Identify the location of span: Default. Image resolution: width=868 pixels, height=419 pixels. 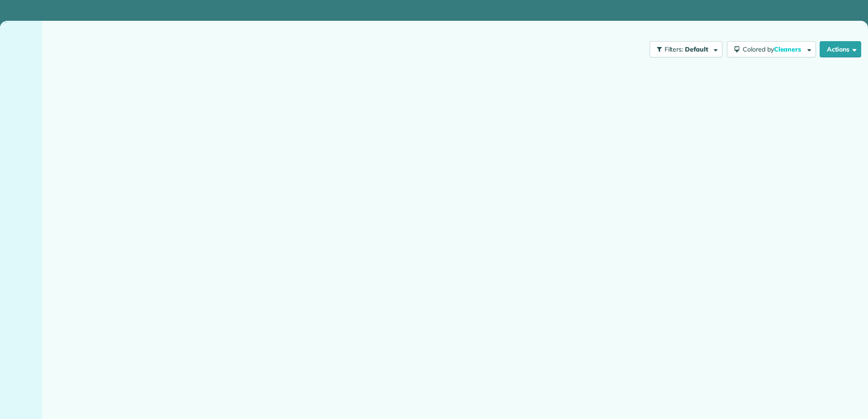
(697, 49).